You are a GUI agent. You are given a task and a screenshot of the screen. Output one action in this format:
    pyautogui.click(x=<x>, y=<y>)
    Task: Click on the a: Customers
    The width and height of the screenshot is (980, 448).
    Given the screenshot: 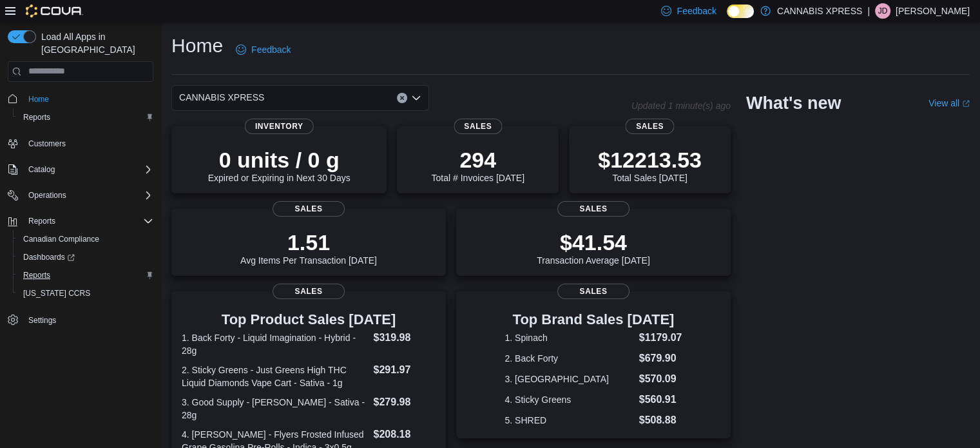 What is the action you would take?
    pyautogui.click(x=47, y=144)
    